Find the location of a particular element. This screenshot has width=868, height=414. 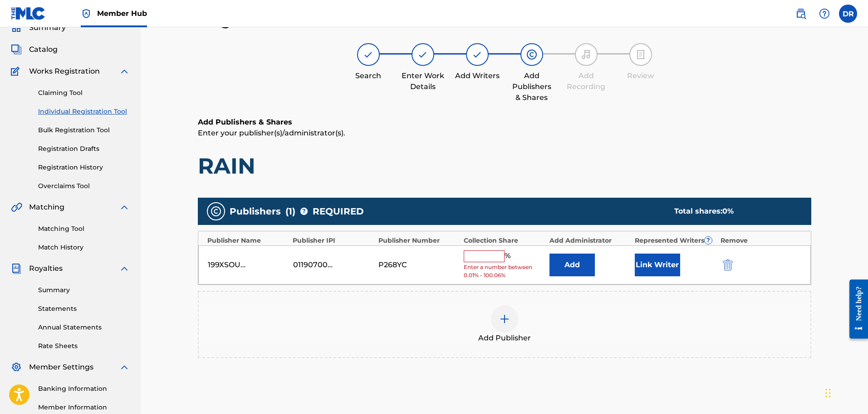

div: Publisher Name is located at coordinates (248, 240).